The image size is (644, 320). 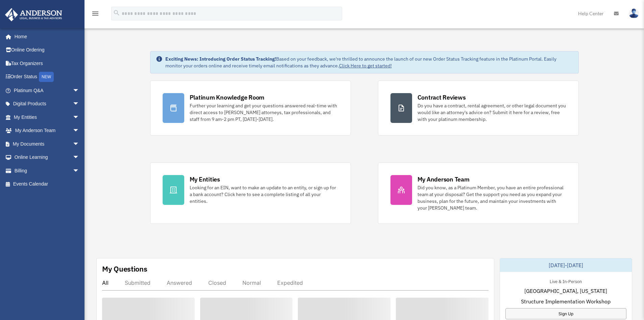 What do you see at coordinates (138, 283) in the screenshot?
I see `div: Submitted` at bounding box center [138, 283].